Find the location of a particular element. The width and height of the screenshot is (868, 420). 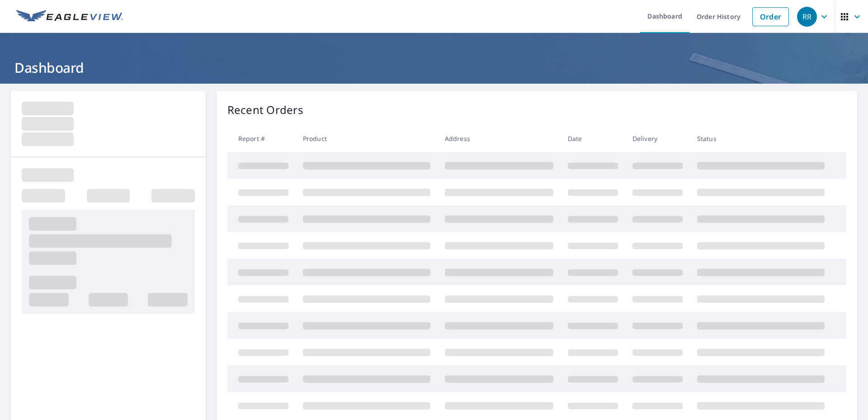

th: Address is located at coordinates (499, 139).